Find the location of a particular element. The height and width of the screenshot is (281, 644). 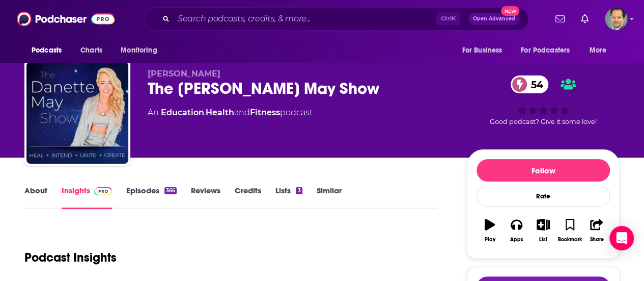

a: About is located at coordinates (36, 197).